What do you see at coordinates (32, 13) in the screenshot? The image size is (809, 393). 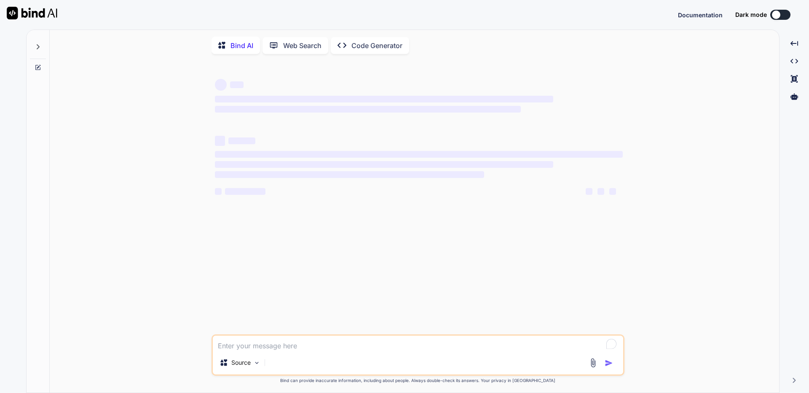 I see `img: Bind AI` at bounding box center [32, 13].